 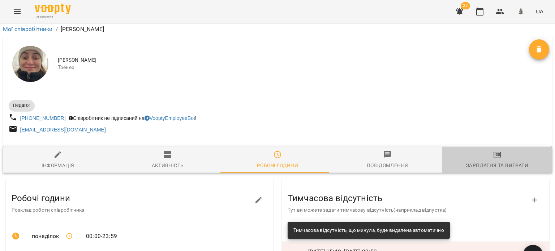 I want to click on span: 00:00 - 23:59, so click(x=102, y=236).